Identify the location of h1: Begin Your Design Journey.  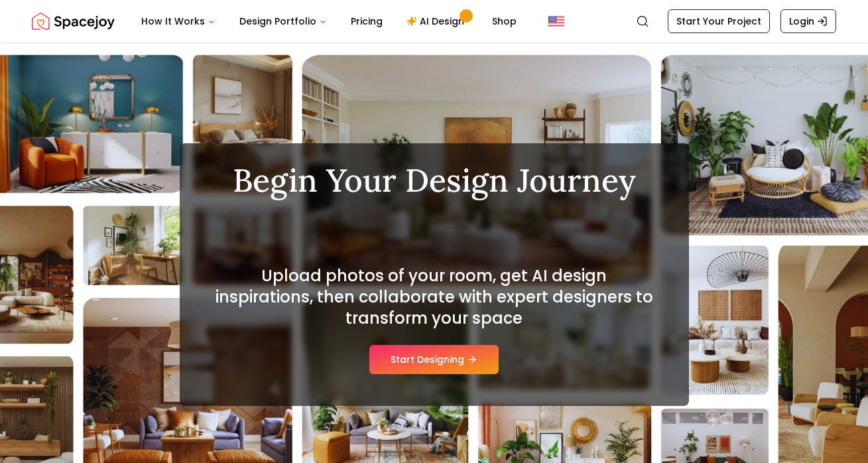
(435, 180).